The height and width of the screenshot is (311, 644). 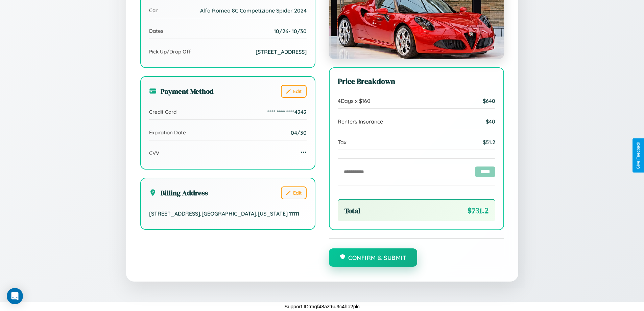 I want to click on span: CVV, so click(x=154, y=153).